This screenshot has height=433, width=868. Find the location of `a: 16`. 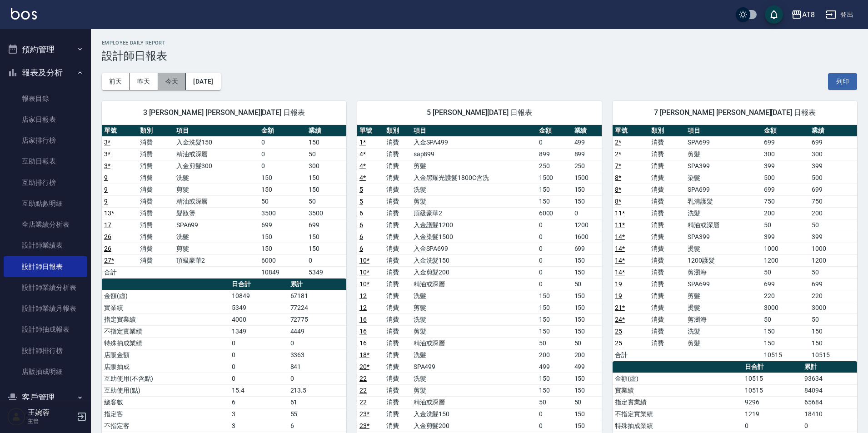

a: 16 is located at coordinates (363, 319).